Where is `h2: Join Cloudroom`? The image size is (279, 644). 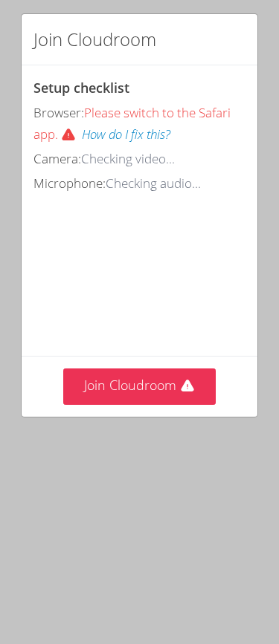
h2: Join Cloudroom is located at coordinates (95, 39).